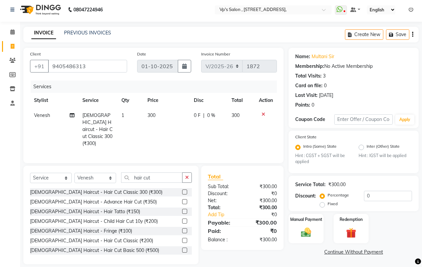 The image size is (422, 267). Describe the element at coordinates (354, 66) in the screenshot. I see `div: No Active Membership` at that location.